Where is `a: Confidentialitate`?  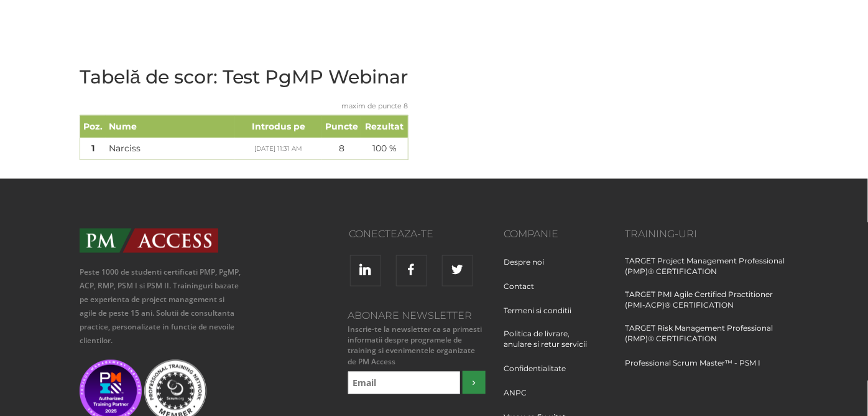
a: Confidentialitate is located at coordinates (540, 374).